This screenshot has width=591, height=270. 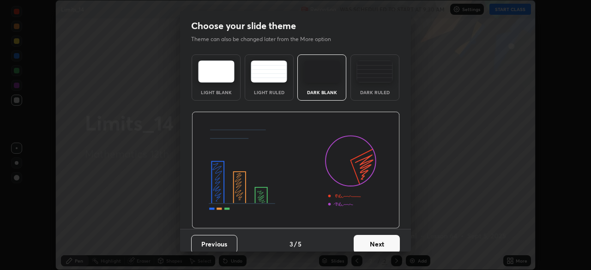 I want to click on h4: 3, so click(x=292, y=244).